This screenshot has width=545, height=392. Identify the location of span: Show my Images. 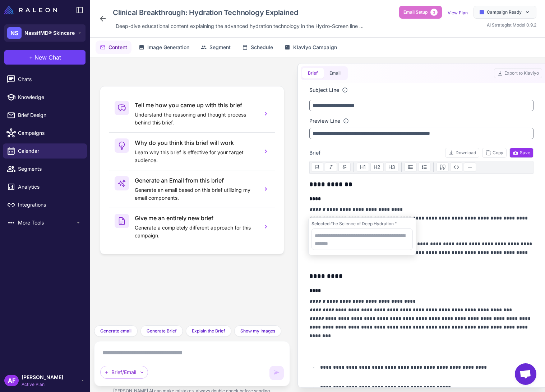
(258, 331).